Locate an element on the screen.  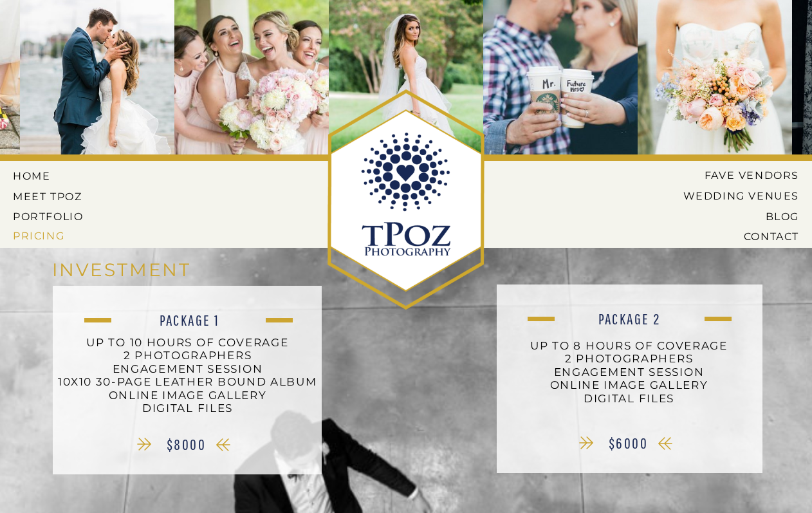
nav: Fave Vendors is located at coordinates (746, 175).